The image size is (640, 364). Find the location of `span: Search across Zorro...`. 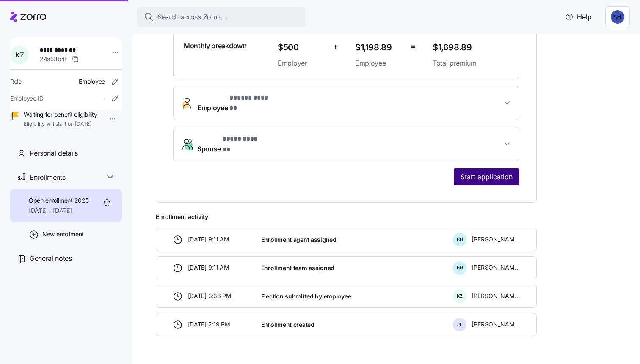

span: Search across Zorro... is located at coordinates (192, 17).